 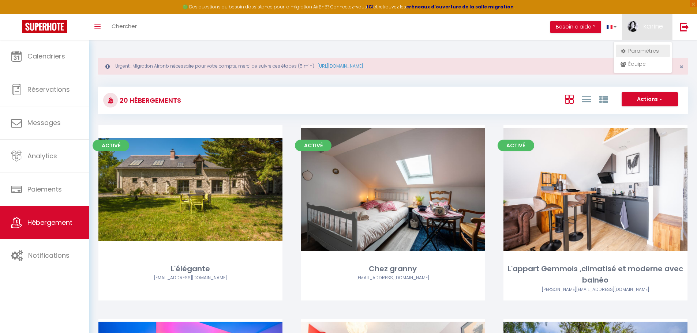 I want to click on a: créneaux d'ouverture de la salle migration, so click(x=460, y=7).